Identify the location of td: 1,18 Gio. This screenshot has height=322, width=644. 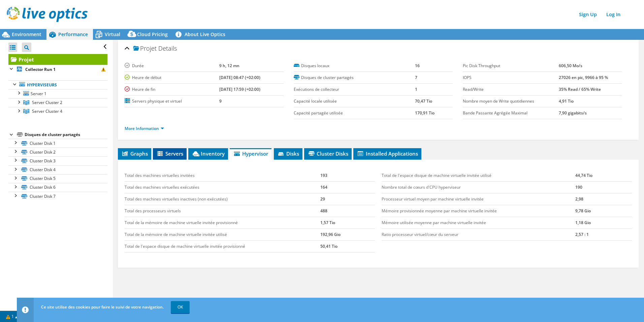
(604, 223).